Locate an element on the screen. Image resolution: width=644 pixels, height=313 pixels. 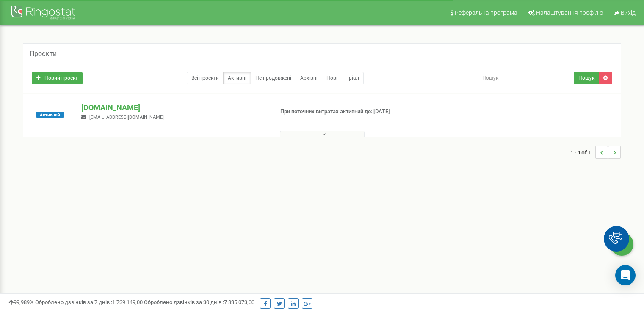
a: Не продовжені is located at coordinates (273, 78).